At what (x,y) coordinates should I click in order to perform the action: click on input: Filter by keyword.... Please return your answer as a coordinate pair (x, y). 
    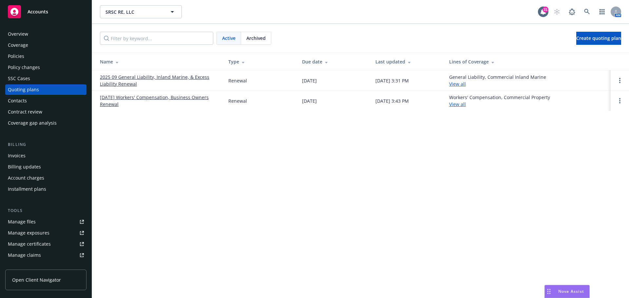
    Looking at the image, I should click on (157, 38).